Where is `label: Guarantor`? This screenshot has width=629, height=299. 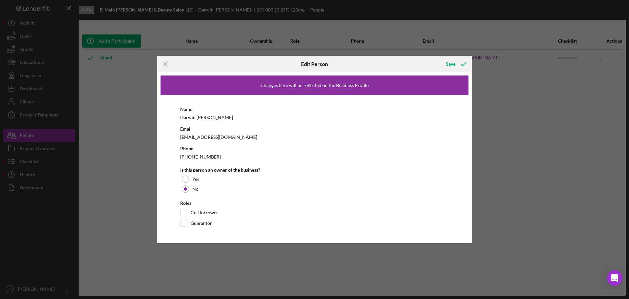 label: Guarantor is located at coordinates (201, 223).